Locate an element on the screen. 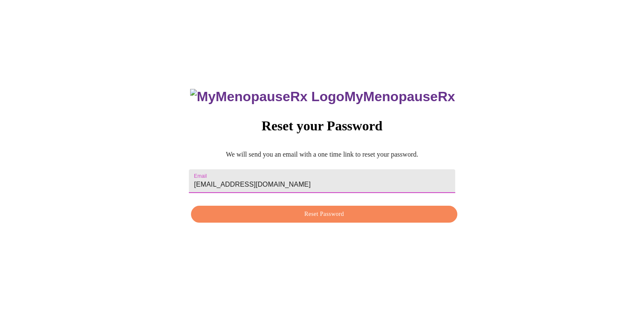 This screenshot has width=644, height=309. img: MyMenopauseRx Logo is located at coordinates (267, 96).